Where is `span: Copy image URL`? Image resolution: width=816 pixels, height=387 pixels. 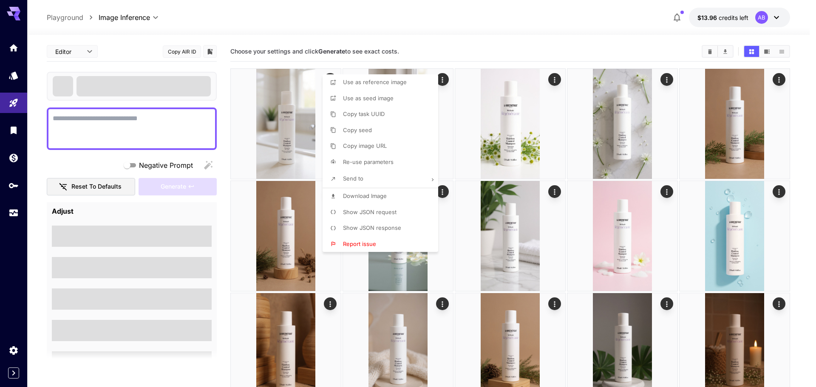
span: Copy image URL is located at coordinates (365, 146).